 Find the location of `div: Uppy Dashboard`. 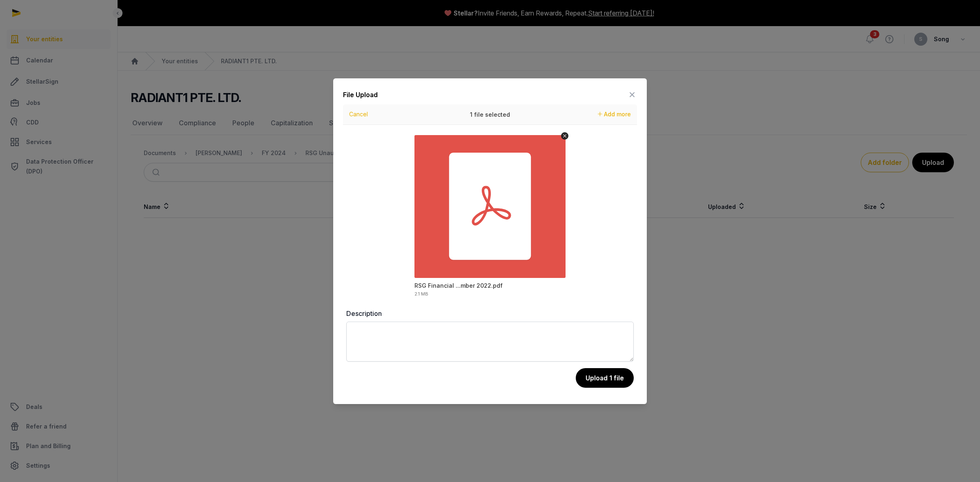

div: Uppy Dashboard is located at coordinates (490, 206).